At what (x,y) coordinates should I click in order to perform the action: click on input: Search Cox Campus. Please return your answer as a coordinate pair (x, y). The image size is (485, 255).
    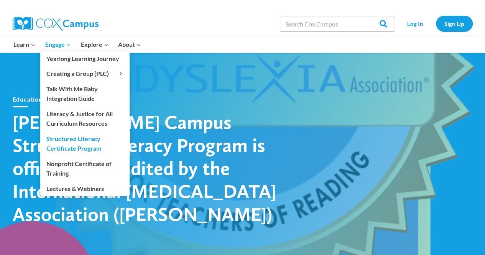
    Looking at the image, I should click on (337, 24).